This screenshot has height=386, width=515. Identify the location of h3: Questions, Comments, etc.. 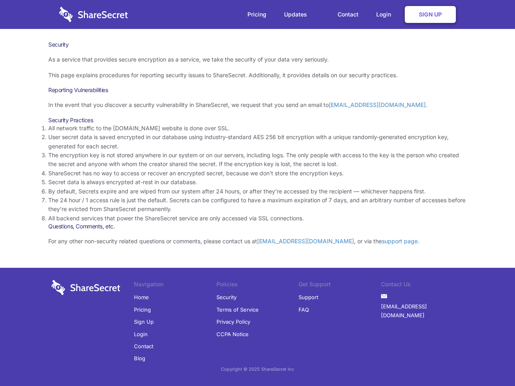
(258, 227).